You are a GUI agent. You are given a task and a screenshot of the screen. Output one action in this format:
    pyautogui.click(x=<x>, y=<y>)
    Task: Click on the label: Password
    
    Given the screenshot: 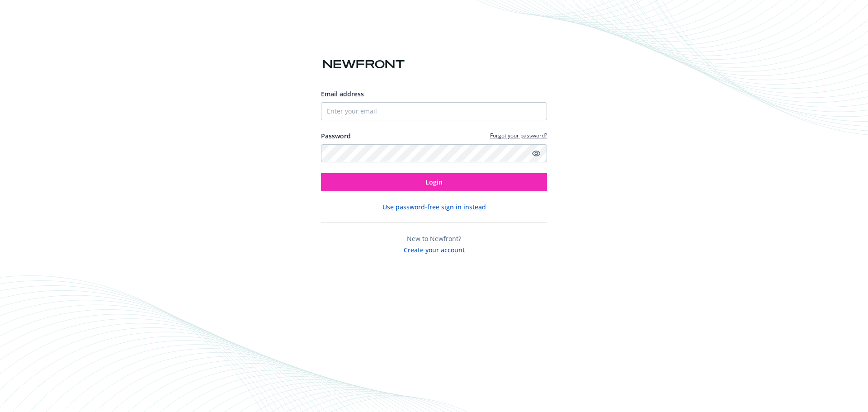 What is the action you would take?
    pyautogui.click(x=336, y=135)
    